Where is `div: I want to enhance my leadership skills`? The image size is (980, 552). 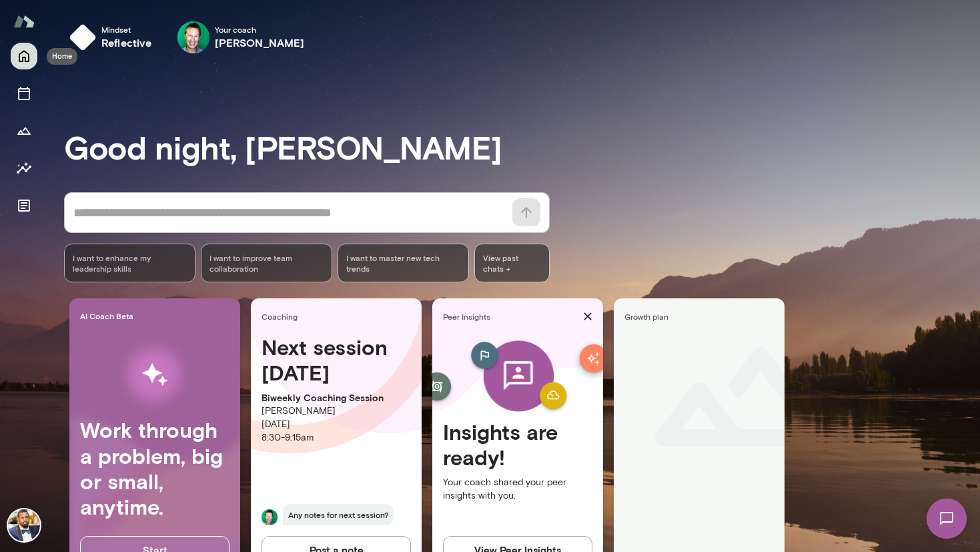
div: I want to enhance my leadership skills is located at coordinates (129, 263).